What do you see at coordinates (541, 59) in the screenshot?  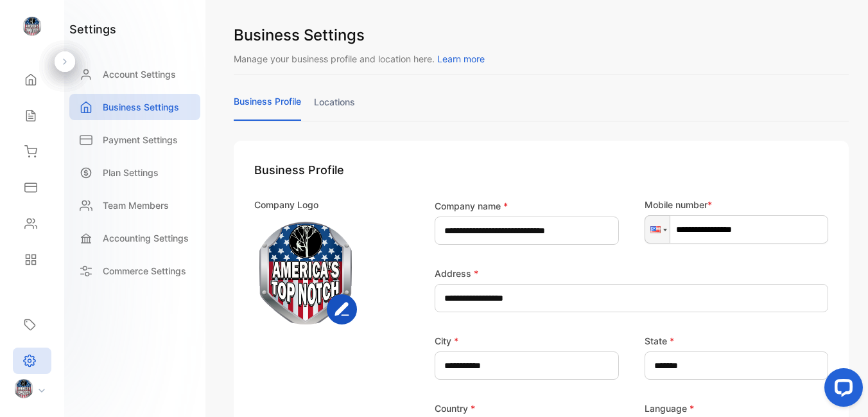 I see `p: Manage your business profile and location here.` at bounding box center [541, 59].